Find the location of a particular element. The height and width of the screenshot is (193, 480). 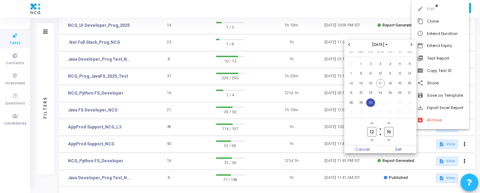

button: Cancel is located at coordinates (362, 149).